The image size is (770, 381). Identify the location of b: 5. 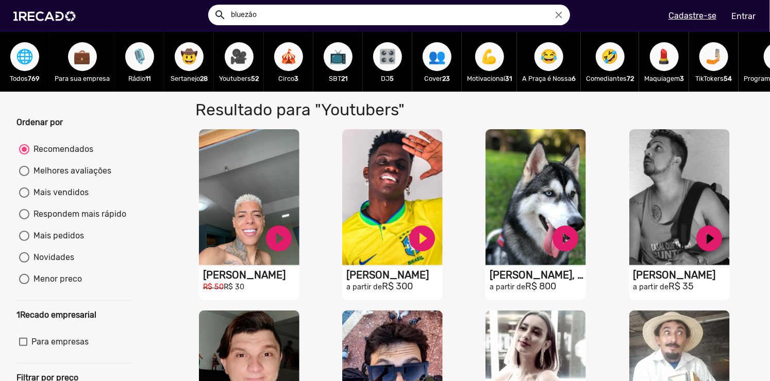
(392, 78).